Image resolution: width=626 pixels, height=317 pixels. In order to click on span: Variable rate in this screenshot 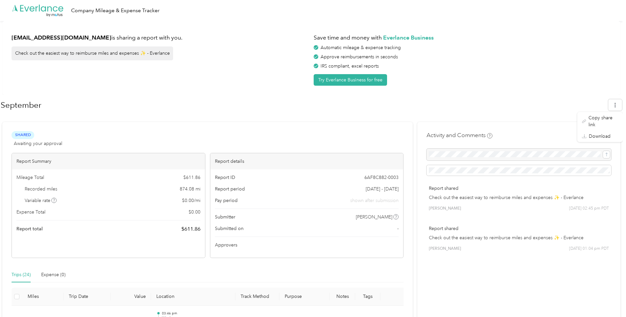, I will do `click(41, 200)`.